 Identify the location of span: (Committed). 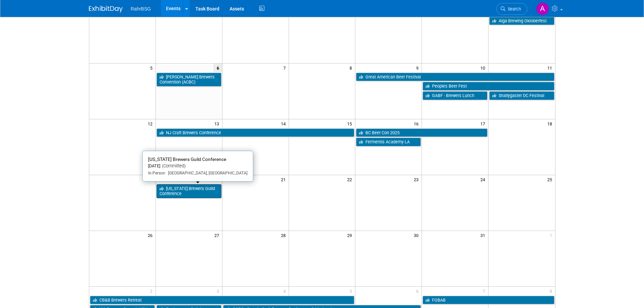
(173, 166).